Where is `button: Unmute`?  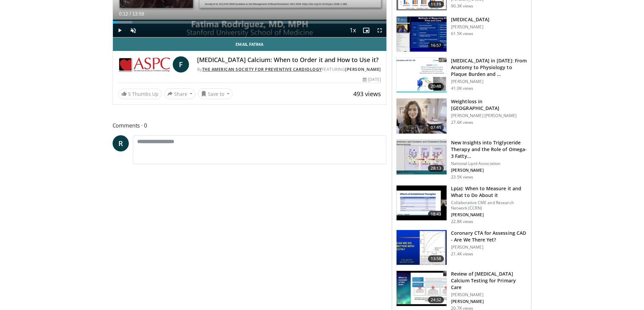 button: Unmute is located at coordinates (133, 31).